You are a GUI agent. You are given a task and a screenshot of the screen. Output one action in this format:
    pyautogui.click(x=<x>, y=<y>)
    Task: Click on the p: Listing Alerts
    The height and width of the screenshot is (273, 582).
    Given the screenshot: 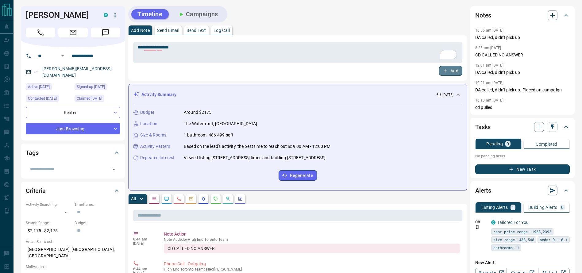 What is the action you would take?
    pyautogui.click(x=494, y=207)
    